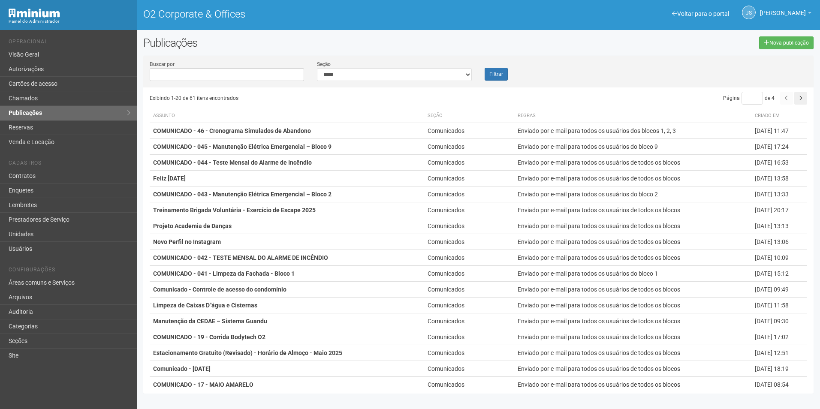 The image size is (820, 409). I want to click on td: Enviado por e-mail para todos os usuários do bloco 9, so click(632, 147).